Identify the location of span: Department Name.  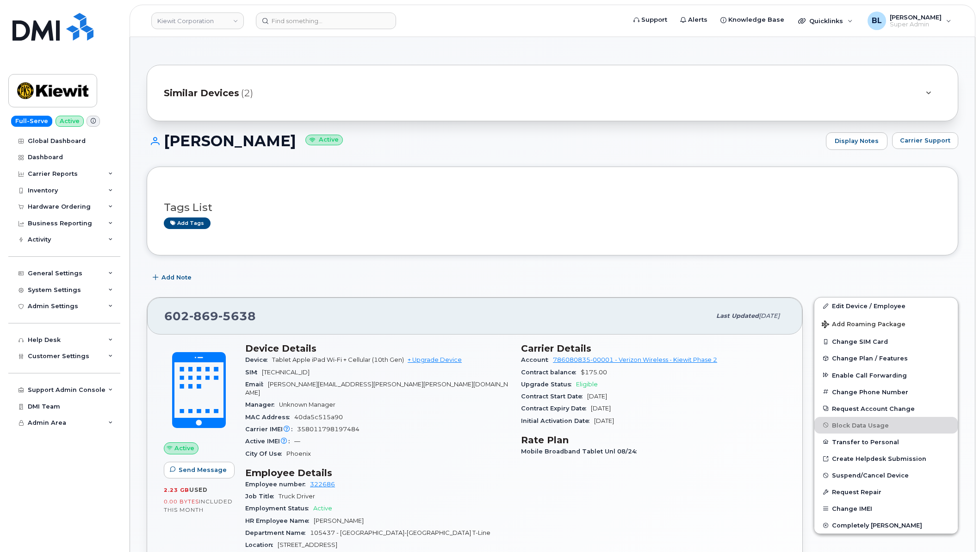
(278, 532).